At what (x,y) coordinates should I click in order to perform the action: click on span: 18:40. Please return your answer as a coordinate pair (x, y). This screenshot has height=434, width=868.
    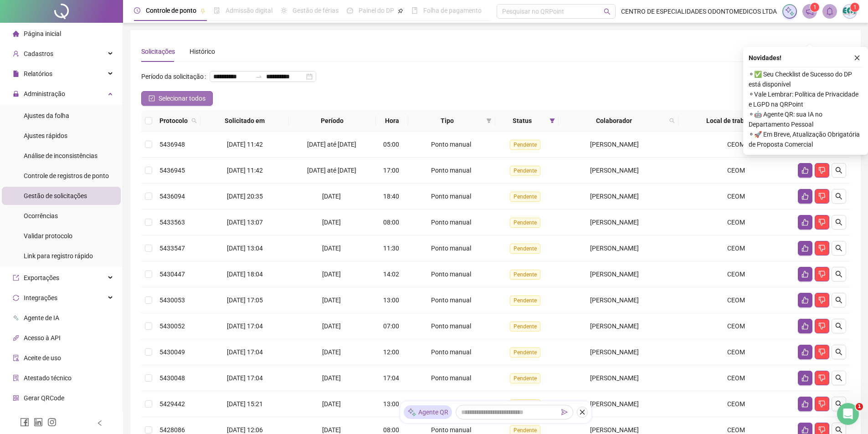
    Looking at the image, I should click on (391, 196).